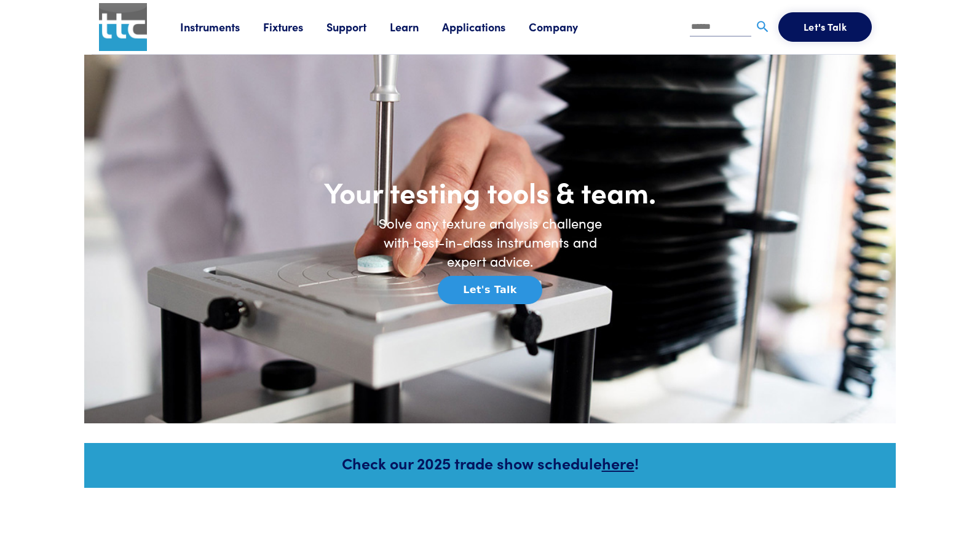  Describe the element at coordinates (565, 26) in the screenshot. I see `a: Company` at that location.